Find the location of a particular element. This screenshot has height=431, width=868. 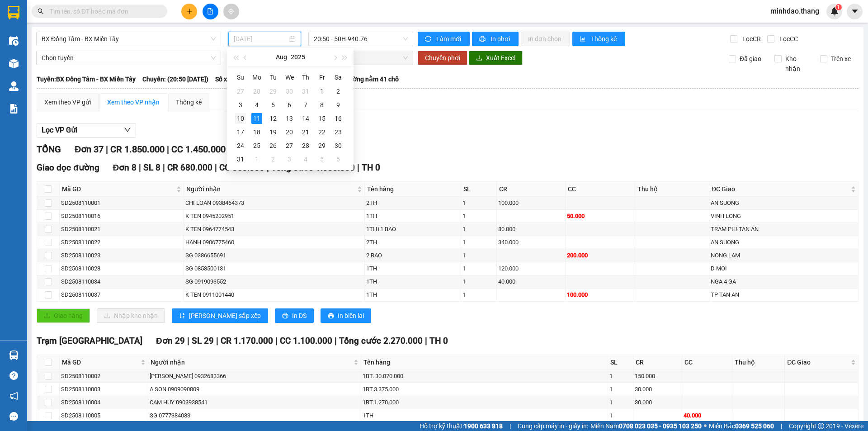

td: 2025-08-12 is located at coordinates (273, 118).